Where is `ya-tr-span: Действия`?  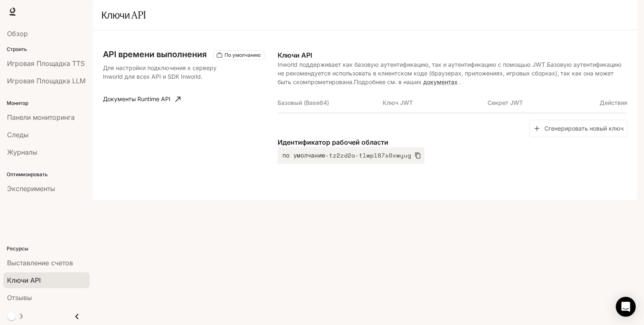
ya-tr-span: Действия is located at coordinates (613, 102).